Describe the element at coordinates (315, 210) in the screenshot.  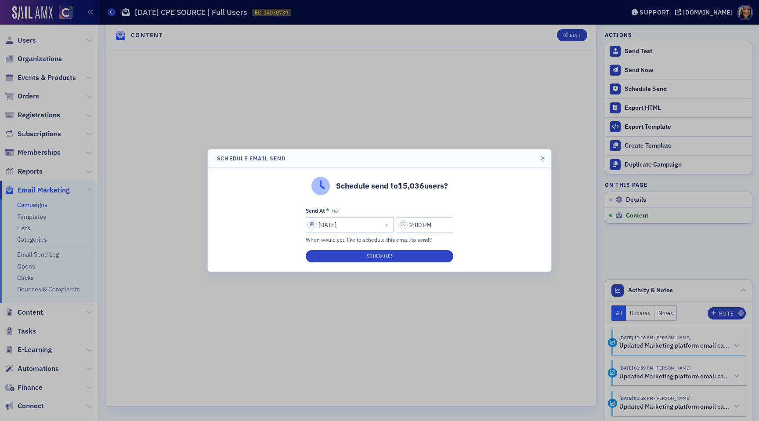
I see `div: Send At` at that location.